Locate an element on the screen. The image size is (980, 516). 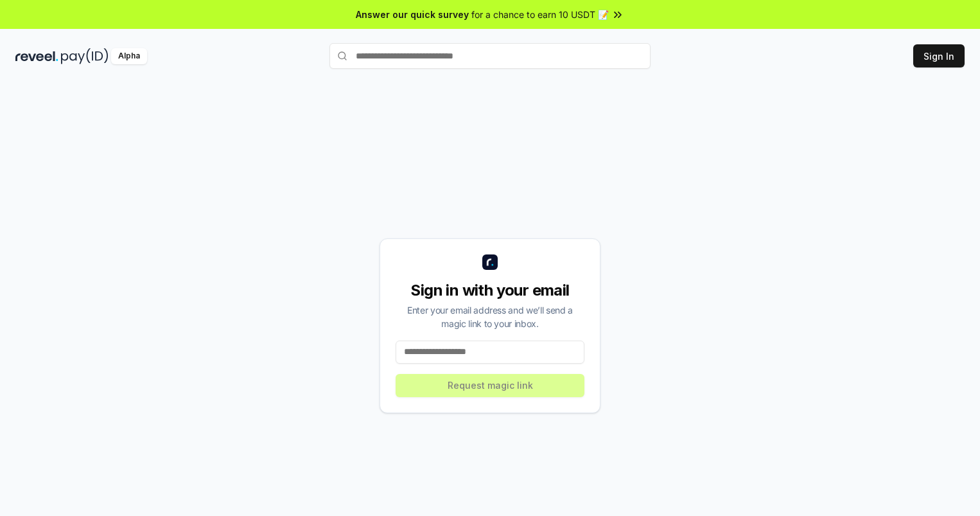
div: Enter your email address and we’ll send a magic link to your inbox. is located at coordinates (490, 317).